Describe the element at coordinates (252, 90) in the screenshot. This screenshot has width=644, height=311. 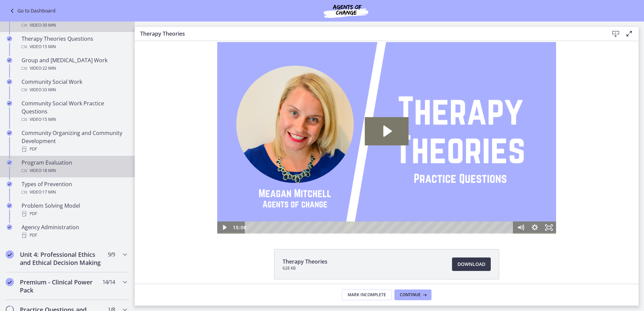
I see `button: Play Video: cbe5kl9t4o1cl02sigig.mp4` at that location.